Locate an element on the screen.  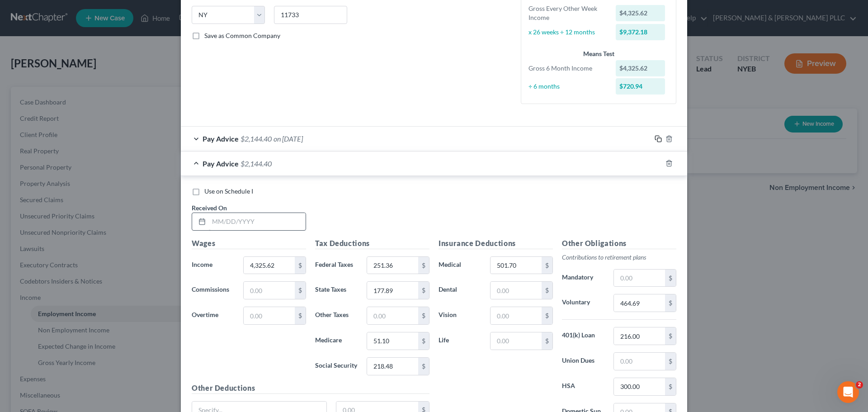
div: x 26 weeks ÷ 12 months is located at coordinates (567, 32).